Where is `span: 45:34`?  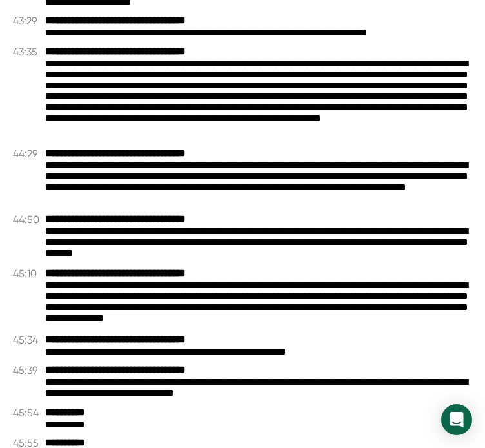
span: 45:34 is located at coordinates (27, 340).